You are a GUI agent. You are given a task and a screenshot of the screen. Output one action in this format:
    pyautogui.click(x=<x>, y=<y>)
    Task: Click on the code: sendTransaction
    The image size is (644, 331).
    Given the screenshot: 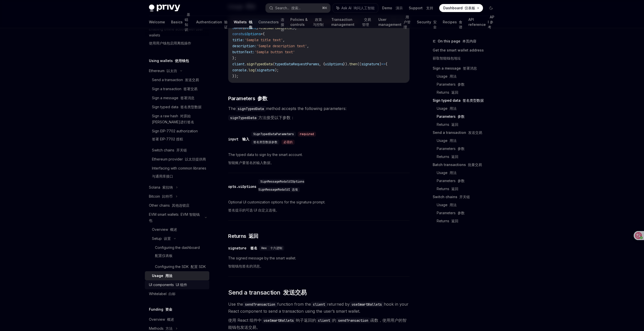 What is the action you would take?
    pyautogui.click(x=353, y=321)
    